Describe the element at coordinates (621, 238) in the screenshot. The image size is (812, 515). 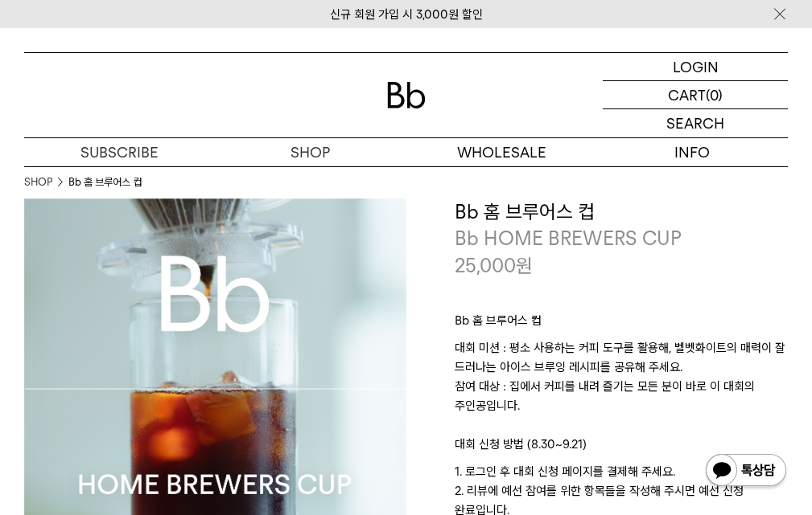
I see `p: Bb HOME BREWERS CUP` at that location.